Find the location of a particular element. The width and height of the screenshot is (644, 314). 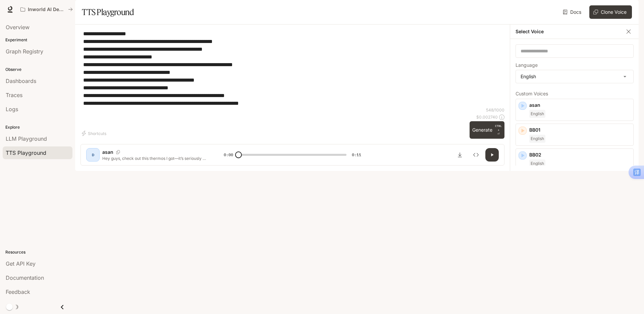

button: Shortcuts is located at coordinates (95, 133).